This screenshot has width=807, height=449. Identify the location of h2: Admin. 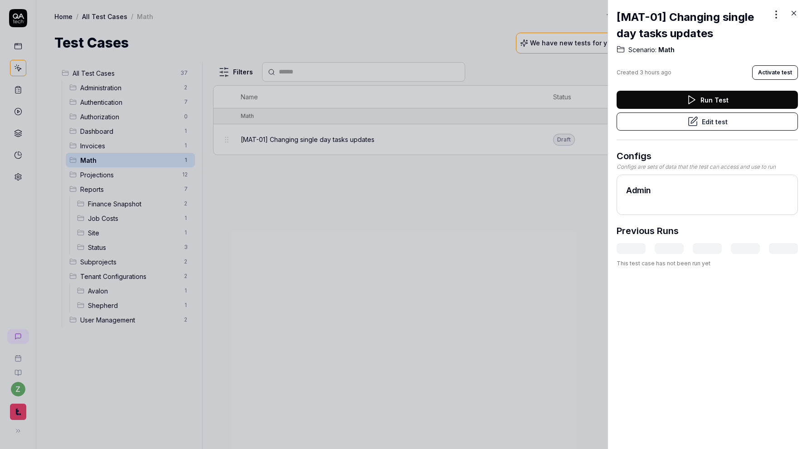
(707, 190).